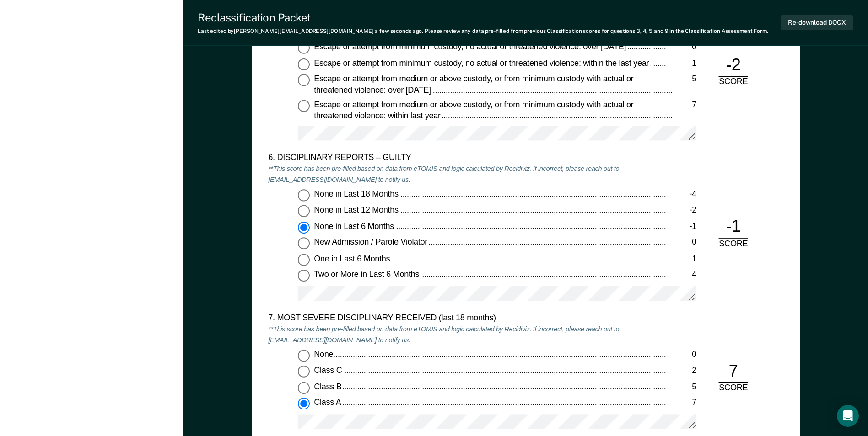  I want to click on div: 2, so click(681, 371).